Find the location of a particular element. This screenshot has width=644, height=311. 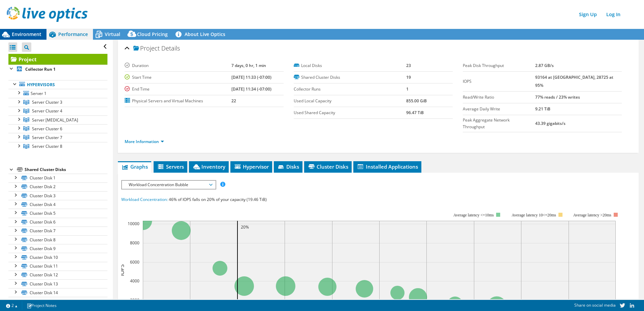

a: Collector Run 1 is located at coordinates (58, 69).